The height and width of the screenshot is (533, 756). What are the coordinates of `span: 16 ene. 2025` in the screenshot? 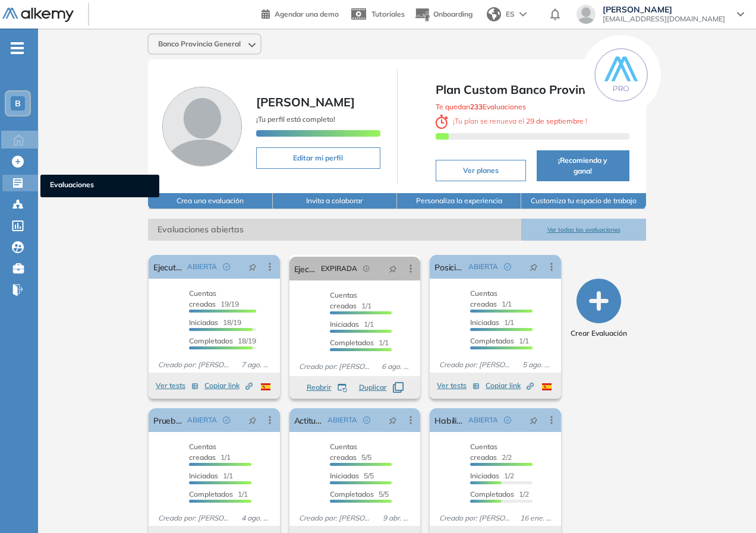 It's located at (535, 518).